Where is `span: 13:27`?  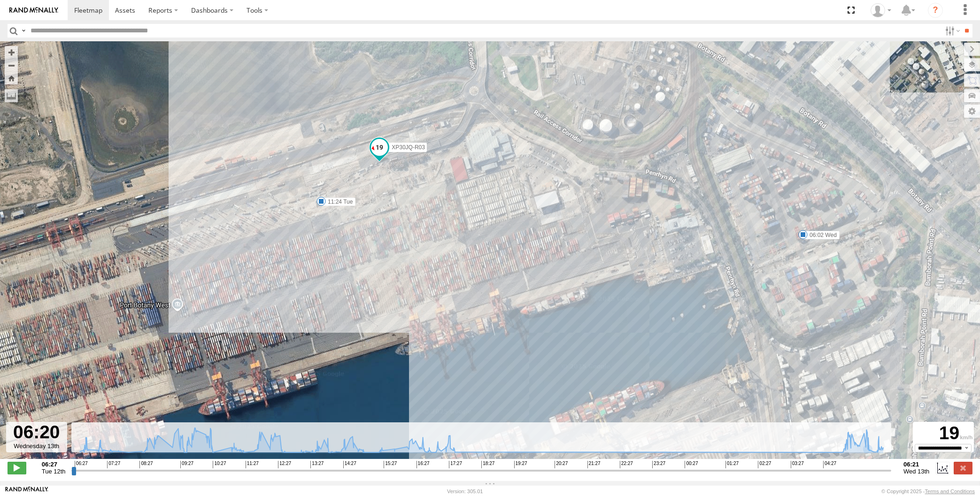 span: 13:27 is located at coordinates (317, 465).